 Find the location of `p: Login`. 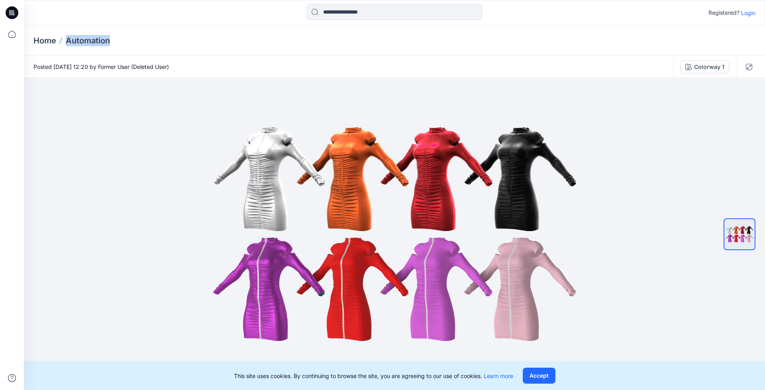

p: Login is located at coordinates (748, 13).